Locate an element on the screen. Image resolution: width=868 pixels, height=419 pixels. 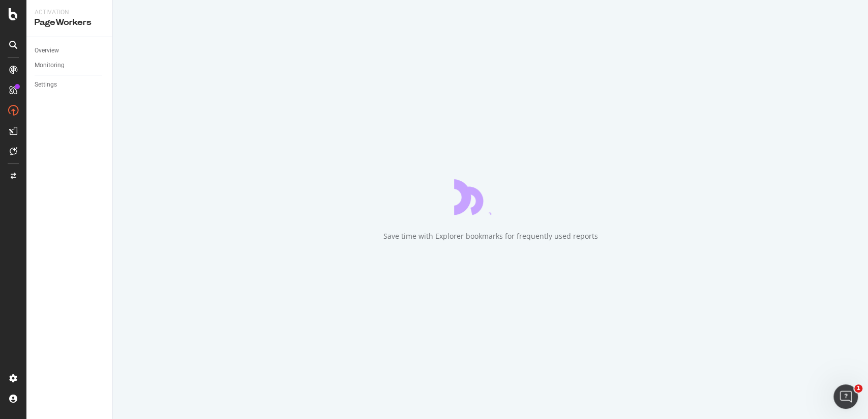
div: Monitoring is located at coordinates (50, 65).